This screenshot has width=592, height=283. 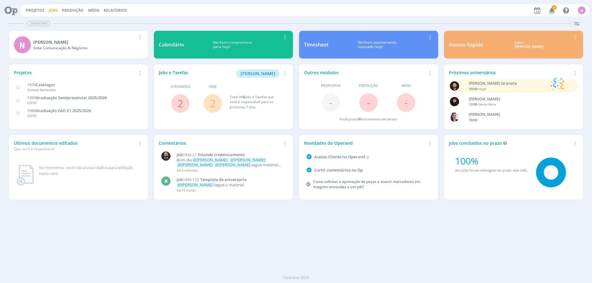 What do you see at coordinates (85, 48) in the screenshot?
I see `div: Sobe Comunicação & Negócios` at bounding box center [85, 48].